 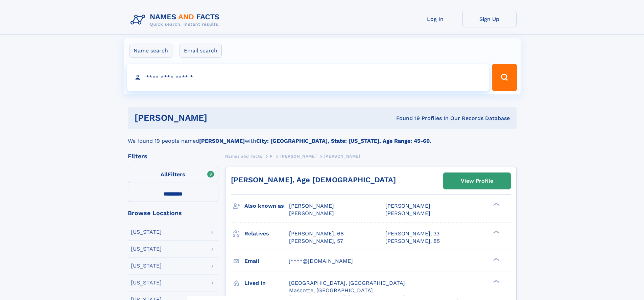 What do you see at coordinates (435, 19) in the screenshot?
I see `a: Log In` at bounding box center [435, 19].